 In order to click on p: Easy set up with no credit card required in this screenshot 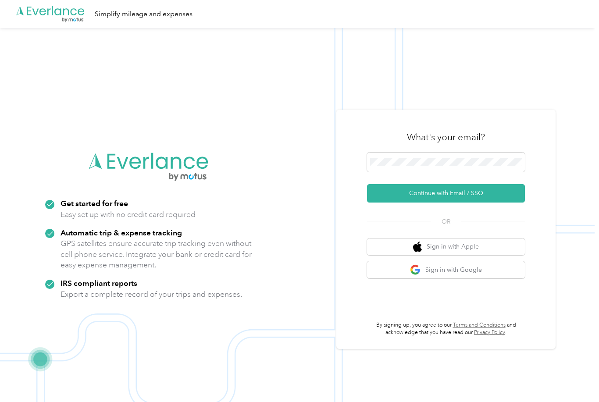, I will do `click(128, 214)`.